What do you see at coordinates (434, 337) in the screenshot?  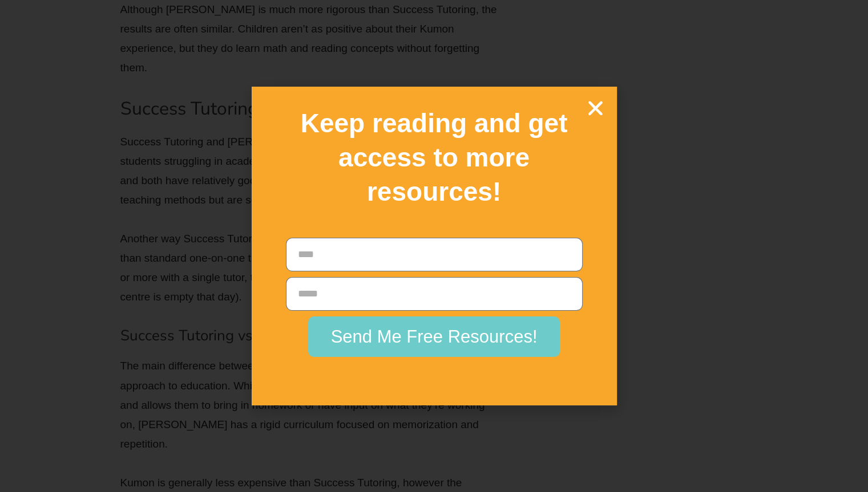 I see `span: Send Me Free Resources!` at bounding box center [434, 337].